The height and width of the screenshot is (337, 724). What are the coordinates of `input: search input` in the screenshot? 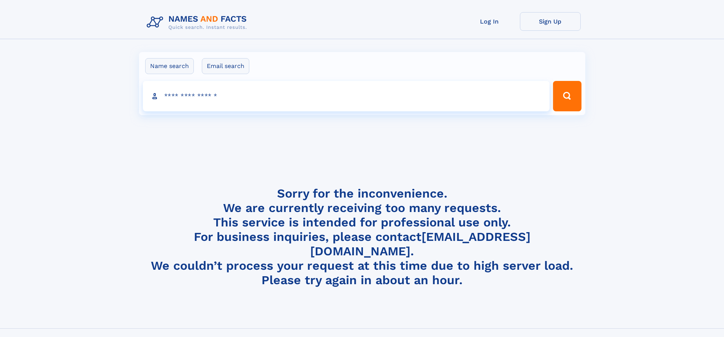 It's located at (346, 96).